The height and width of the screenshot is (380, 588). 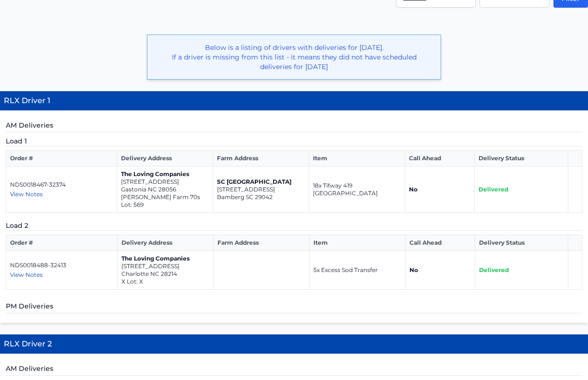 I want to click on p: Bamberg SC 29042, so click(x=261, y=197).